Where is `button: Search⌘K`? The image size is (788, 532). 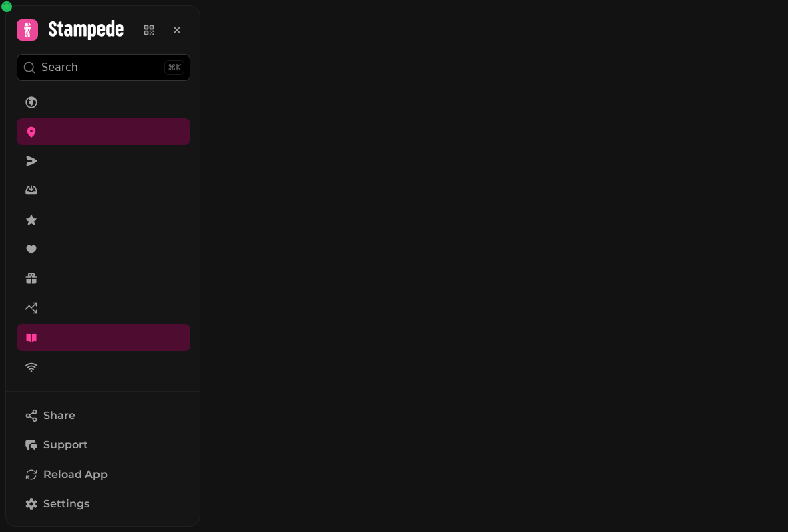 button: Search⌘K is located at coordinates (103, 68).